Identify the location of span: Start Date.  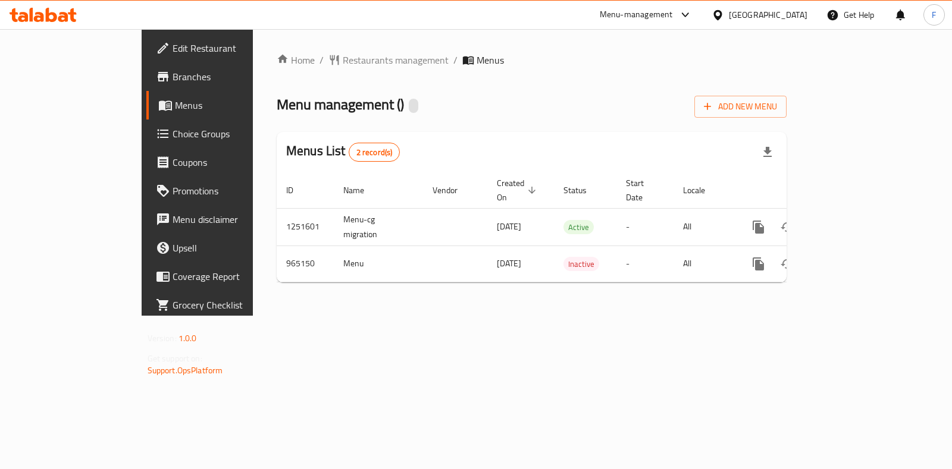
(642, 190).